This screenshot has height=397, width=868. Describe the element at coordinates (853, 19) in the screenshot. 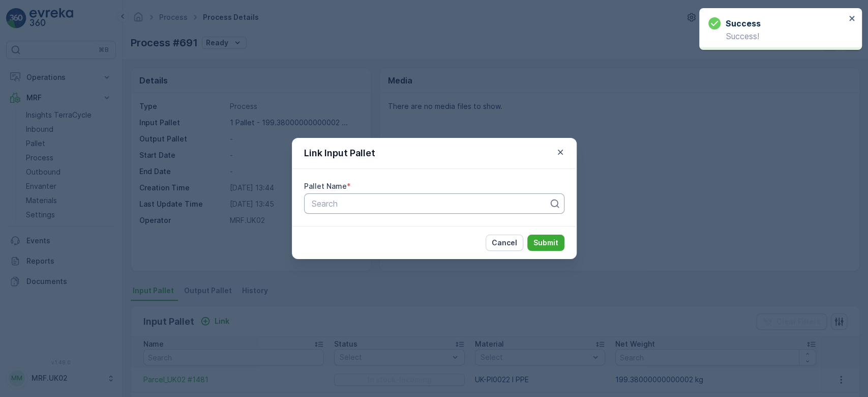

I see `button: close` at that location.